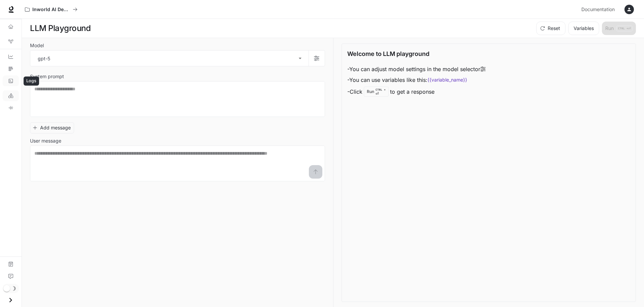 This screenshot has width=644, height=307. What do you see at coordinates (51, 9) in the screenshot?
I see `button: All workspaces` at bounding box center [51, 9].